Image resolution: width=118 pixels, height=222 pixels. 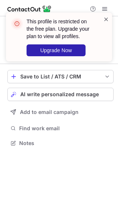 What do you see at coordinates (61, 112) in the screenshot?
I see `button: Add to email campaign` at bounding box center [61, 112].